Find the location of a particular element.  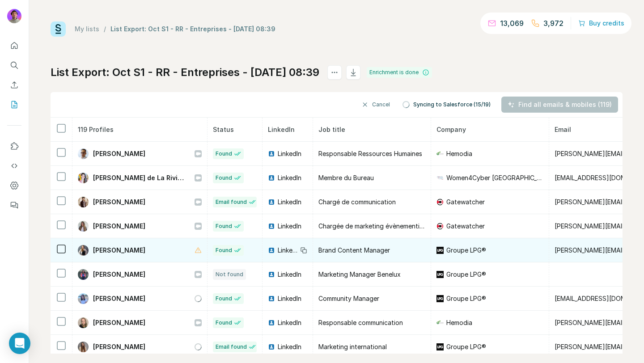

span: Chargée de marketing évènementiel à l'international is located at coordinates (395, 226).